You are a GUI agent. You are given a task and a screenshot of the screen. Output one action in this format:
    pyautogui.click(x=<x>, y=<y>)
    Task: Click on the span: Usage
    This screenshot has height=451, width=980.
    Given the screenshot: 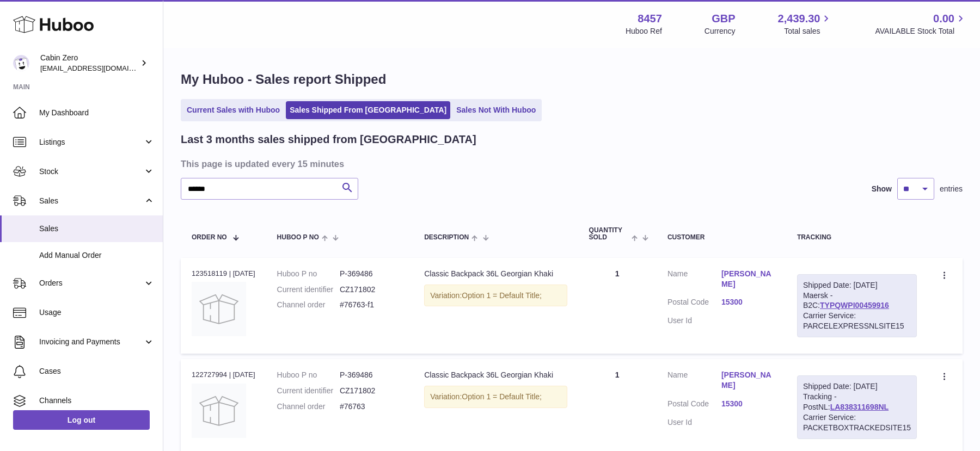 What is the action you would take?
    pyautogui.click(x=97, y=313)
    